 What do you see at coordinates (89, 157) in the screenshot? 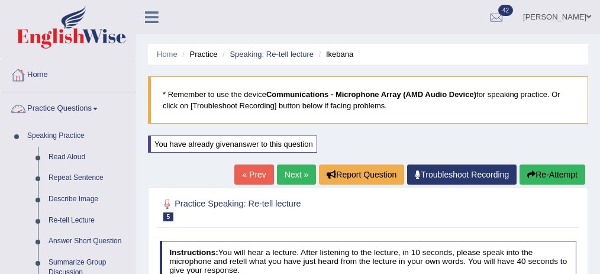
I see `a: Read Aloud` at bounding box center [89, 157].